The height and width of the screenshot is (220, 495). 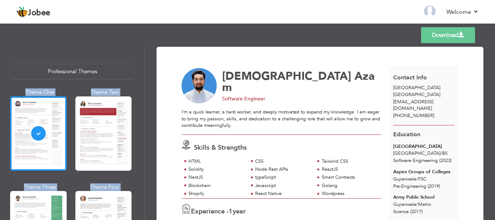 I want to click on img: jobee.io, so click(x=22, y=12).